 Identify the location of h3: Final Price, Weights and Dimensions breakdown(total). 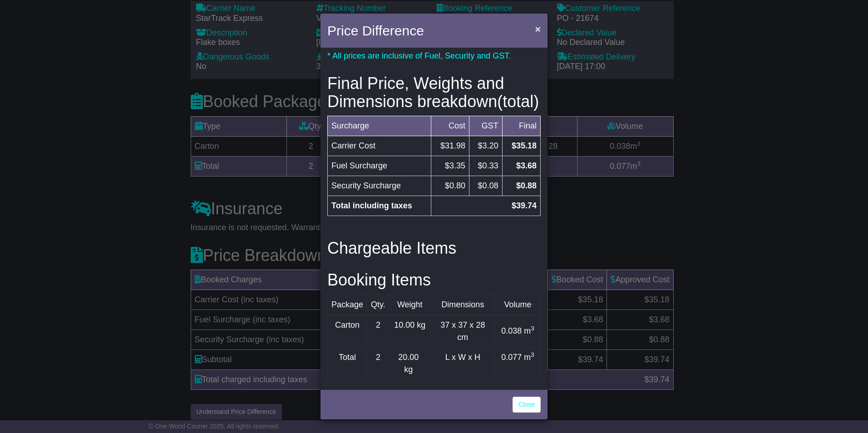
(434, 92).